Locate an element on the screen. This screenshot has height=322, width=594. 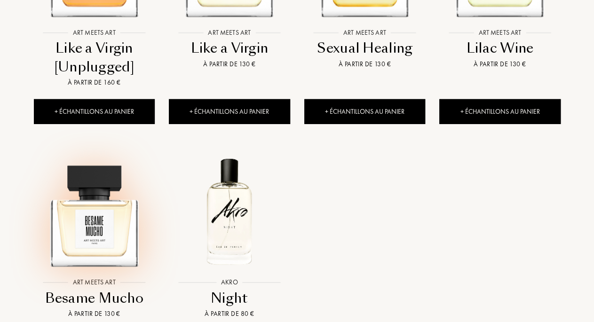
div: Like a Virgin is located at coordinates (230, 48).